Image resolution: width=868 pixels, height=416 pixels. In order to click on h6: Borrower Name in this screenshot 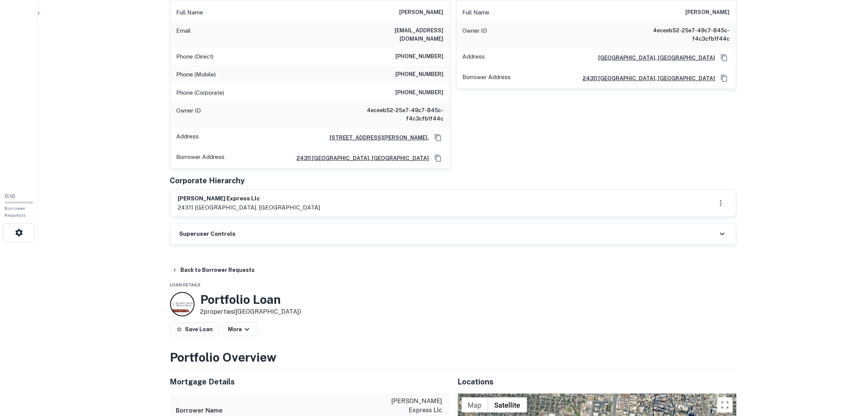, I will do `click(199, 411)`.